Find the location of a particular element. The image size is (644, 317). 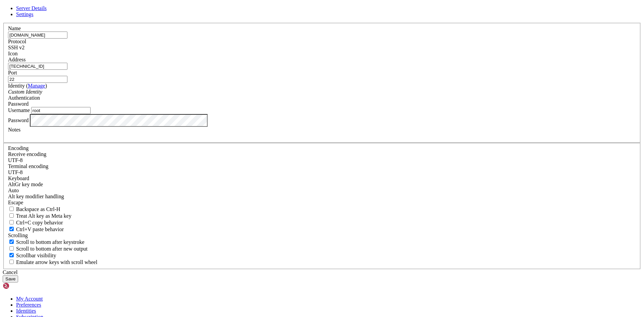

span: Ctrl+C copy behavior is located at coordinates (40, 222).